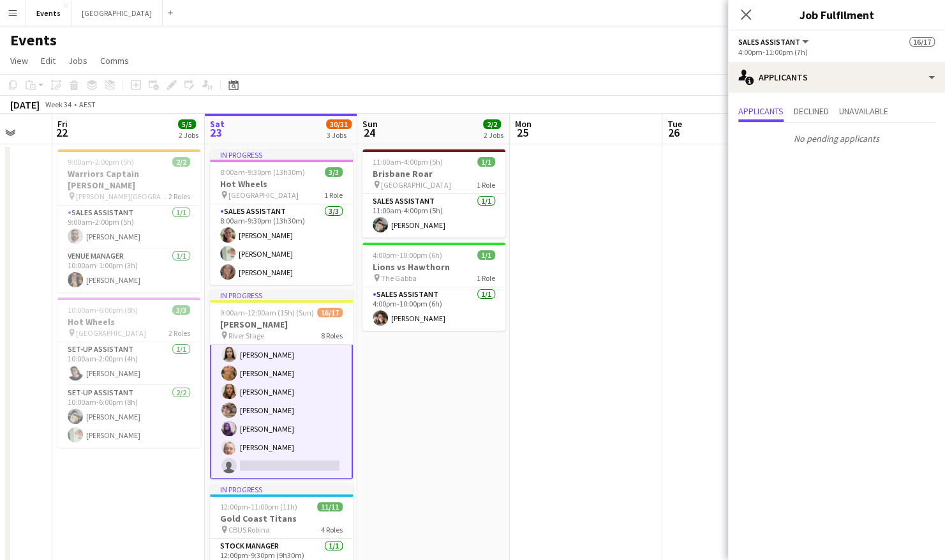 Image resolution: width=945 pixels, height=560 pixels. Describe the element at coordinates (675, 124) in the screenshot. I see `span: Tue` at that location.